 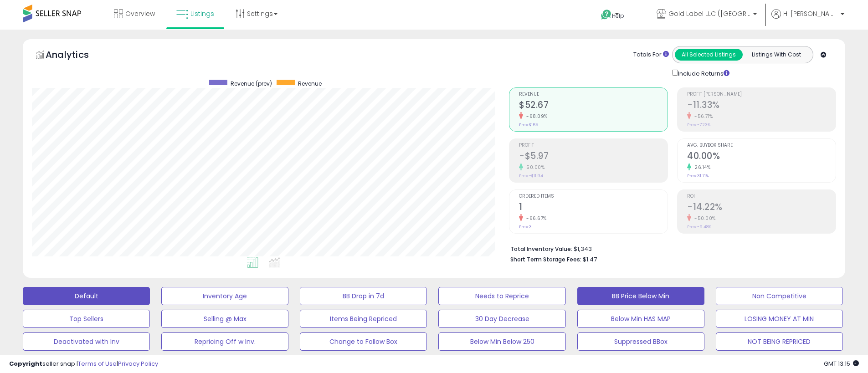 What do you see at coordinates (533, 167) in the screenshot?
I see `small: 50.00%` at bounding box center [533, 167].